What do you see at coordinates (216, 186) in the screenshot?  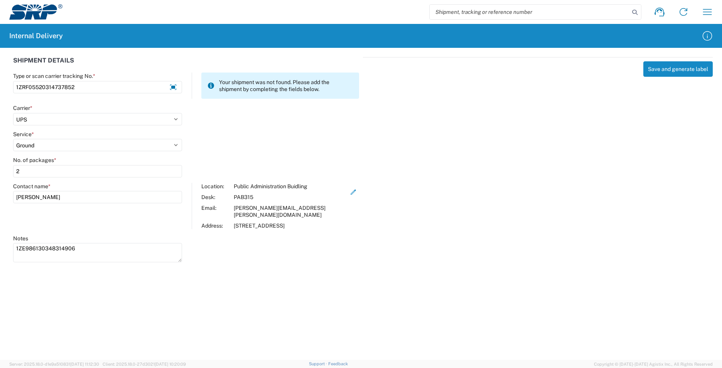 I see `div: Location:` at bounding box center [216, 186].